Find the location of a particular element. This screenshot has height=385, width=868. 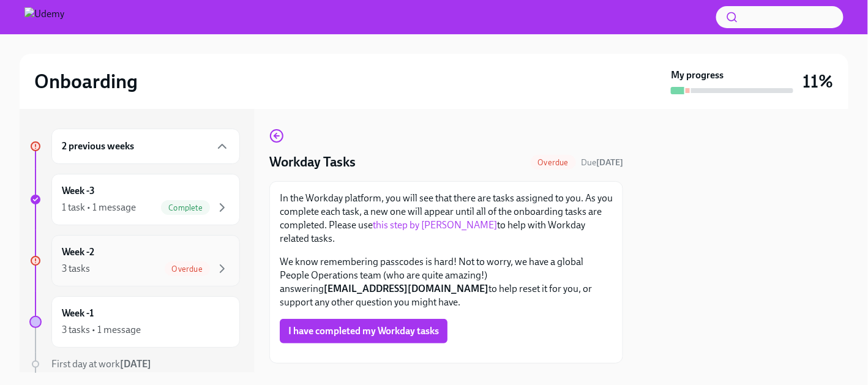

div: 3 tasks • 1 message is located at coordinates (101, 331).